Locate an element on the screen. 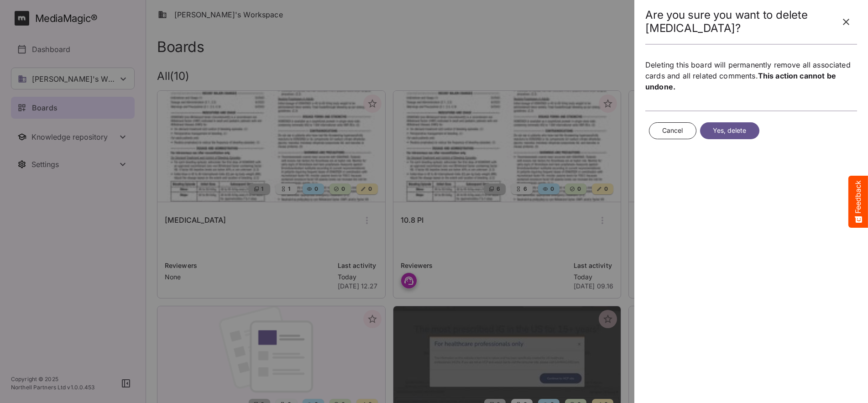 The image size is (868, 403). button: Cancel is located at coordinates (672, 131).